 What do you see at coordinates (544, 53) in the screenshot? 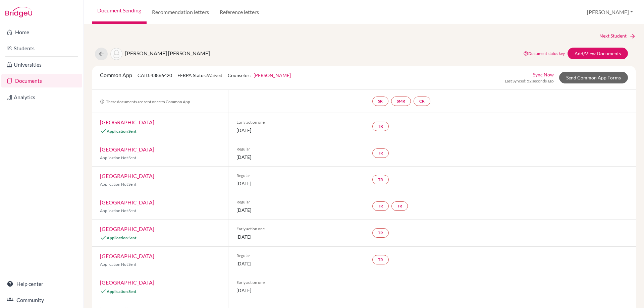
I see `a: Document status key` at bounding box center [544, 53].